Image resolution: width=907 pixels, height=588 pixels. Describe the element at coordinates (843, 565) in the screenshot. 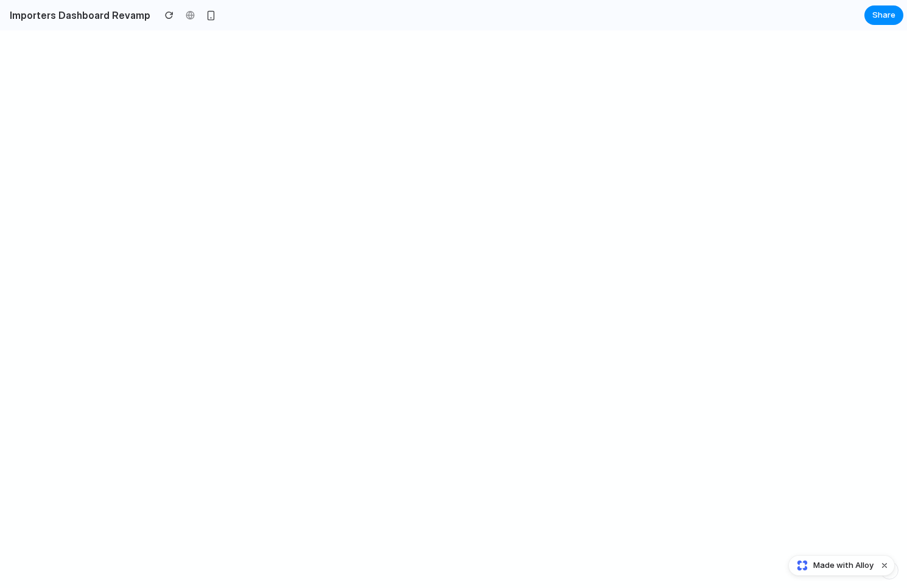

I see `span: Made with Alloy` at that location.